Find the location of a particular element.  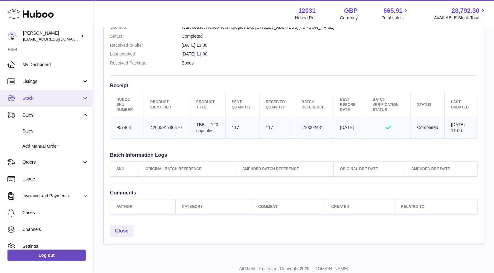

th: Created is located at coordinates (360, 207).